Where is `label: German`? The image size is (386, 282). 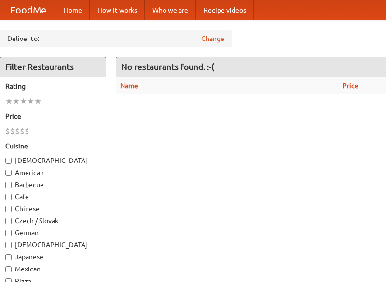
label: German is located at coordinates (53, 233).